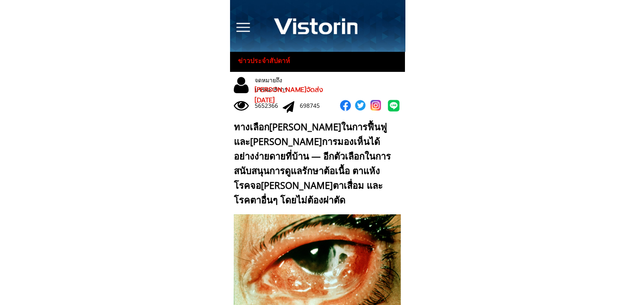 The height and width of the screenshot is (305, 635). What do you see at coordinates (268, 61) in the screenshot?
I see `h3: ข่าวประจำสัปดาห์` at bounding box center [268, 61].